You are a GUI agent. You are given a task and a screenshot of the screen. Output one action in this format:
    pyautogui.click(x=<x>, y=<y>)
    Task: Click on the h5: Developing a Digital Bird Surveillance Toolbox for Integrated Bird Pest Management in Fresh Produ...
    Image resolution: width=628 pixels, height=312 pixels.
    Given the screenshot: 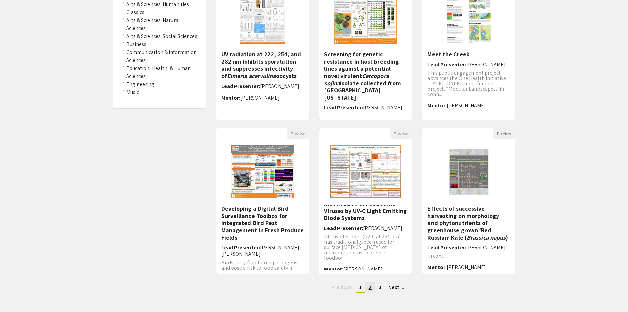 What is the action you would take?
    pyautogui.click(x=263, y=223)
    